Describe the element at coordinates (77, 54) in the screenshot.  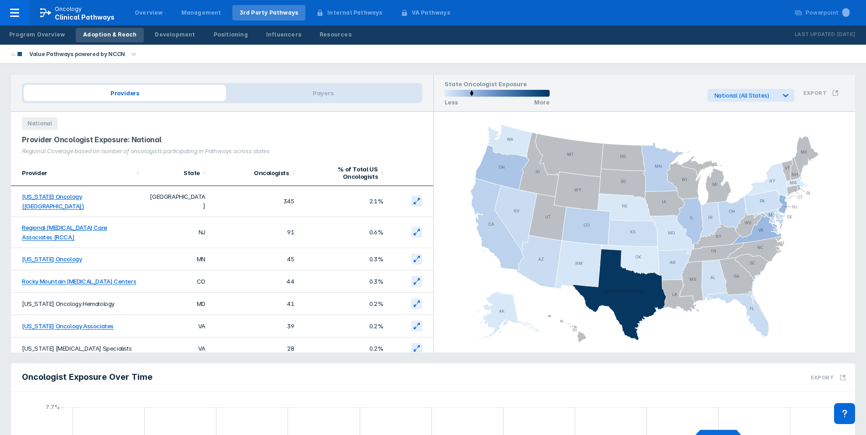
I see `div: Value Pathways powered by NCCN` at that location.